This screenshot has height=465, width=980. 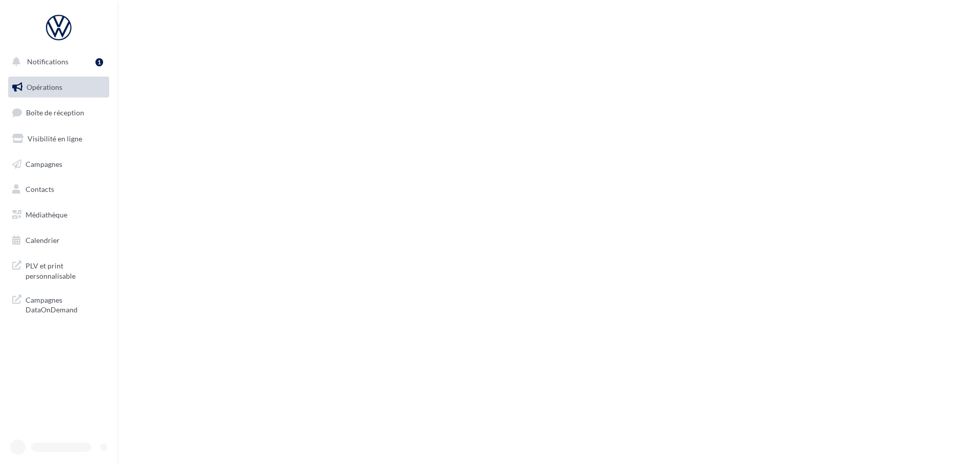 What do you see at coordinates (46, 215) in the screenshot?
I see `span: Médiathèque` at bounding box center [46, 215].